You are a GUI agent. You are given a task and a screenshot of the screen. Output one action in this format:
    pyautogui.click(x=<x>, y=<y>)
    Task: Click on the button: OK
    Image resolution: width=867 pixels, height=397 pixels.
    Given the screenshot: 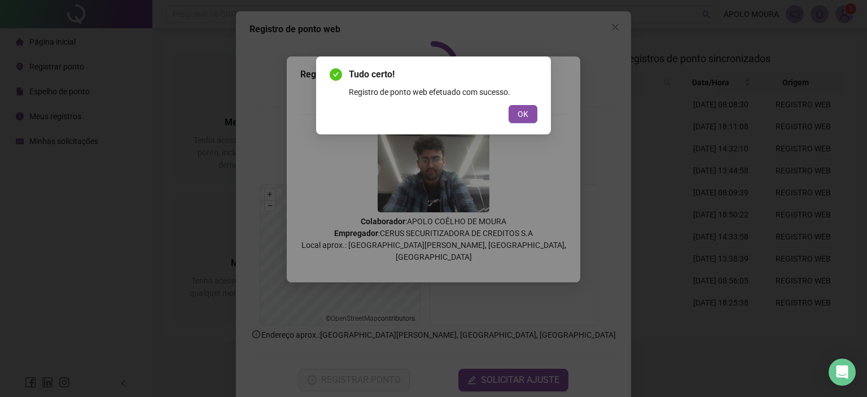 What is the action you would take?
    pyautogui.click(x=522, y=114)
    